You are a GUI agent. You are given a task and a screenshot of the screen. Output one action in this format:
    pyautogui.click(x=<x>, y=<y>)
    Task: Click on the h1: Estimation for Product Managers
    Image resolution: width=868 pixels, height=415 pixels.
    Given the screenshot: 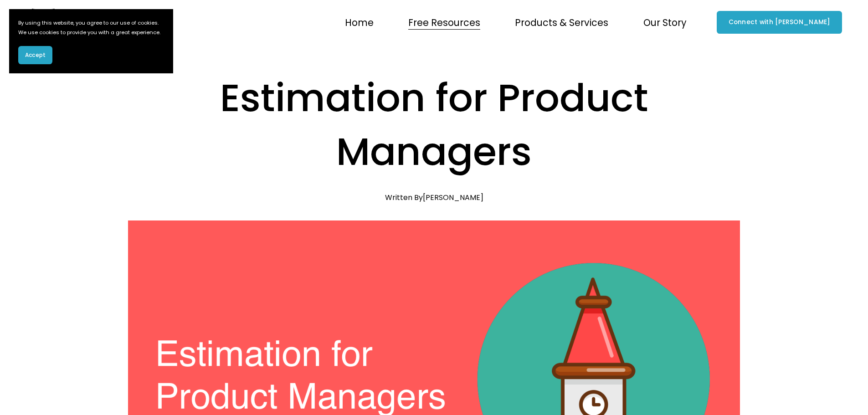 What is the action you would take?
    pyautogui.click(x=434, y=125)
    